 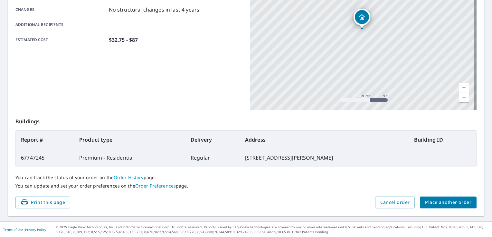 What do you see at coordinates (362, 19) in the screenshot?
I see `div: Dropped pin, building 1, Residential property, 2439 Joyce Ln Naperville, IL 60564` at bounding box center [362, 19].